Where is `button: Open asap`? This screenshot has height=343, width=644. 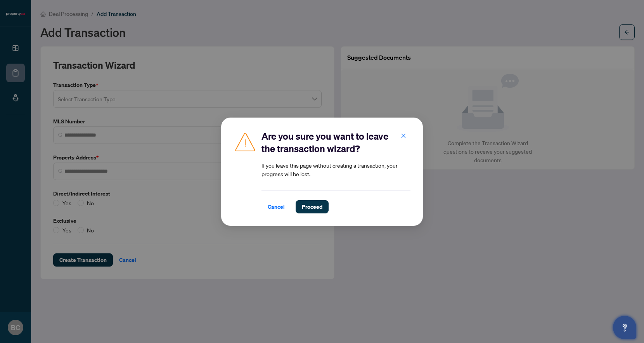
button: Open asap is located at coordinates (625, 328).